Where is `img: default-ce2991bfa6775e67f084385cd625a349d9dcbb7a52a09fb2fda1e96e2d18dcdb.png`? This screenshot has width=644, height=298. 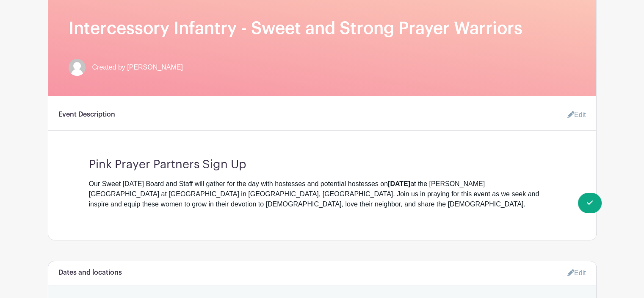 img: default-ce2991bfa6775e67f084385cd625a349d9dcbb7a52a09fb2fda1e96e2d18dcdb.png is located at coordinates (77, 68).